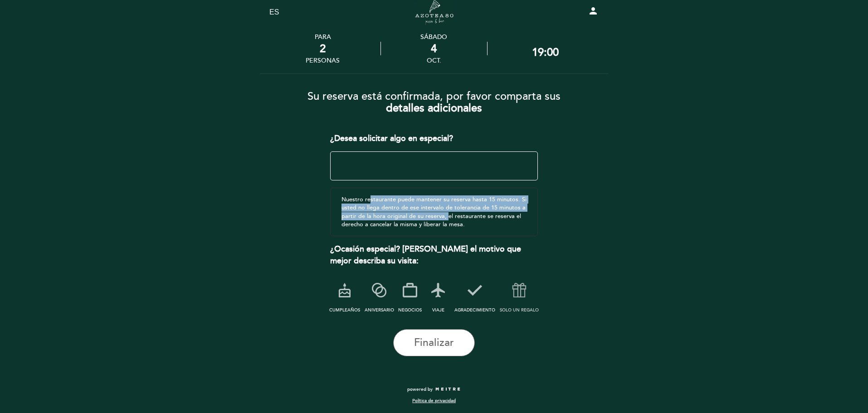 This screenshot has width=868, height=413. Describe the element at coordinates (323, 48) in the screenshot. I see `div: 2` at that location.